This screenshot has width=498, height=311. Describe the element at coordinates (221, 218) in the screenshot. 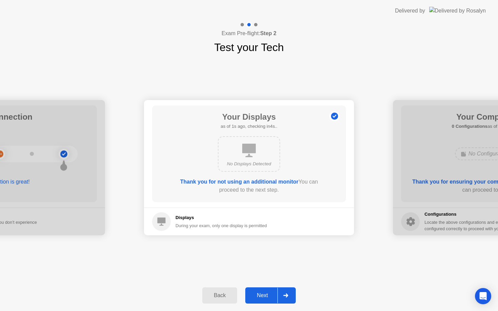

I see `h5: Displays` at that location.